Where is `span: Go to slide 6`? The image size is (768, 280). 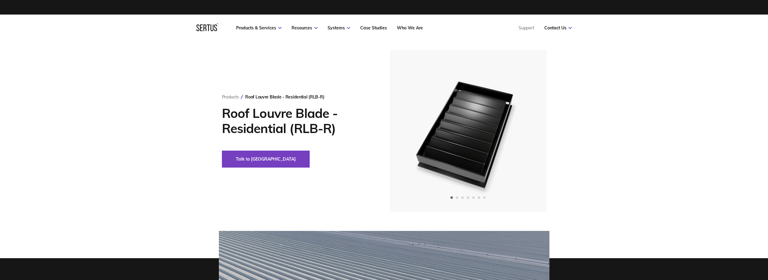 span: Go to slide 6 is located at coordinates (479, 197).